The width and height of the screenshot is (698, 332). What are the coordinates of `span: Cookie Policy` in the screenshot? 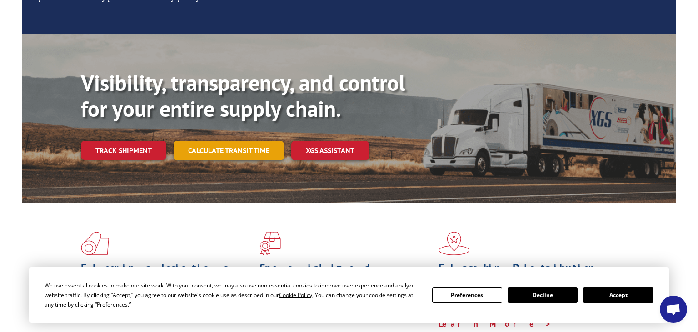 It's located at (295, 295).